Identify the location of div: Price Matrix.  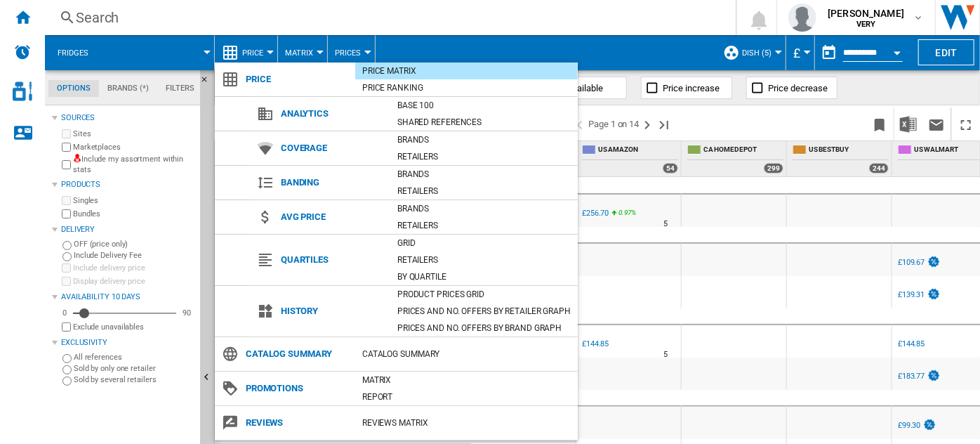
(466, 71).